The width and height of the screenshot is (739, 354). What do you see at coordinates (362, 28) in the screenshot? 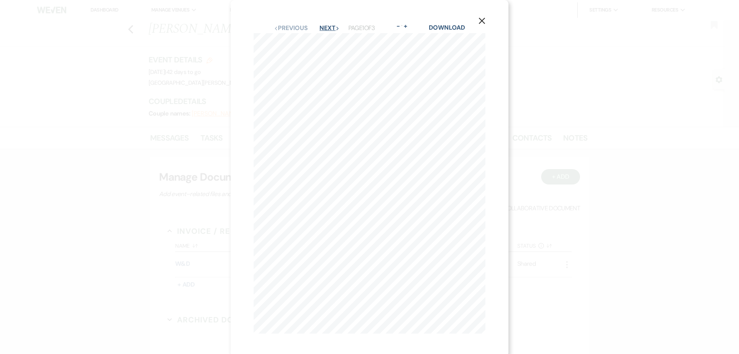
I see `p: Page 1 of 3` at bounding box center [362, 28].